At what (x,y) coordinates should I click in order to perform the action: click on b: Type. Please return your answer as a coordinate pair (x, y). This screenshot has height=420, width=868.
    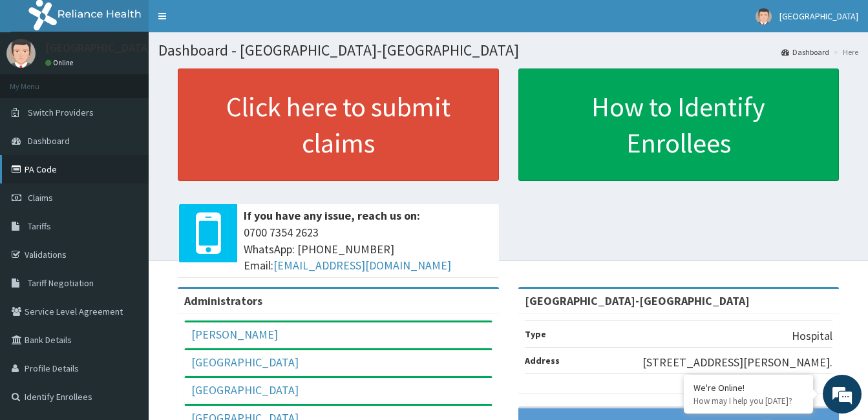
    Looking at the image, I should click on (535, 334).